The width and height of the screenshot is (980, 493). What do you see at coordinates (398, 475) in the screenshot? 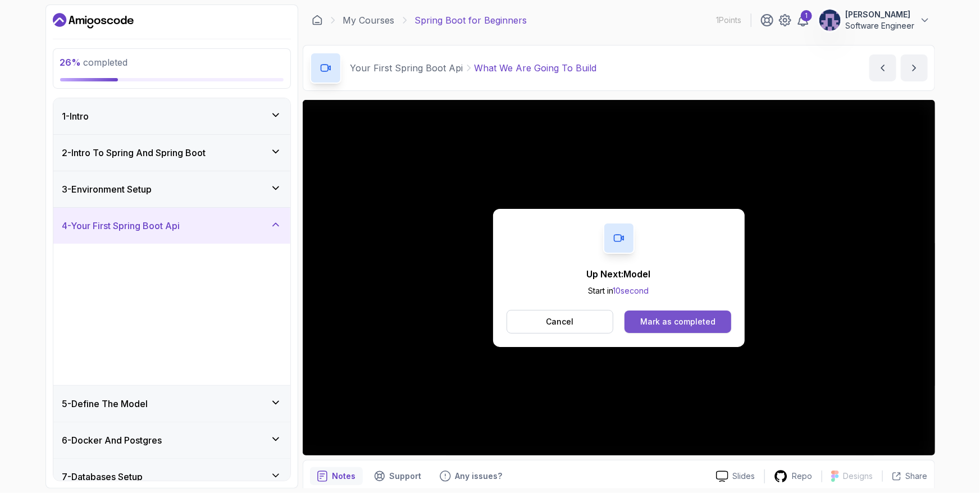
I see `button: Support button` at bounding box center [398, 475].